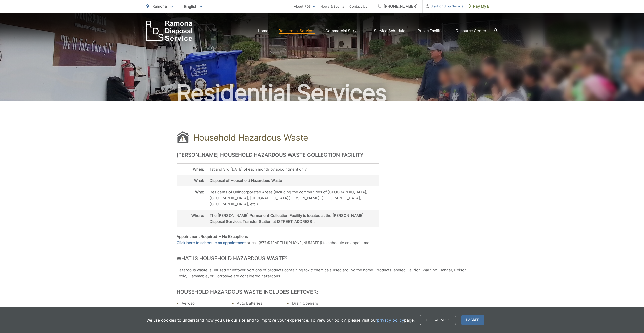 The width and height of the screenshot is (644, 333). What do you see at coordinates (200, 192) in the screenshot?
I see `strong: Who:` at bounding box center [200, 192].